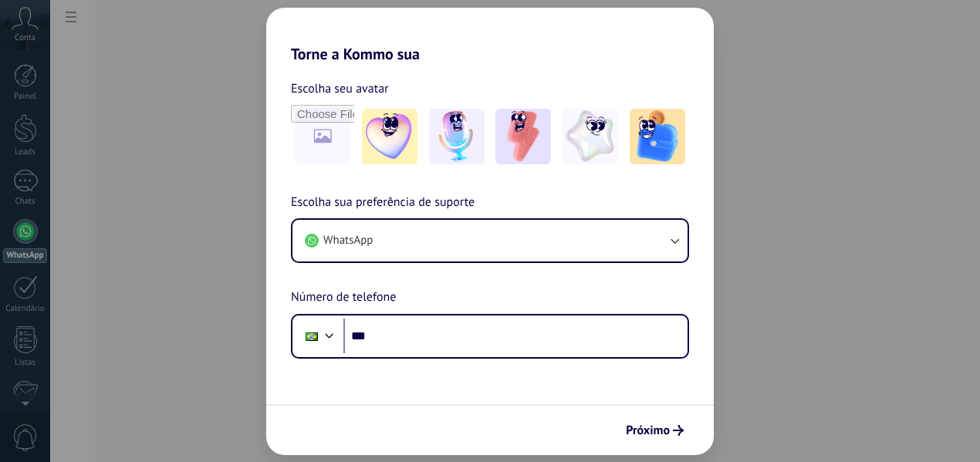 This screenshot has width=980, height=462. I want to click on div: Brazil: + 55, so click(312, 337).